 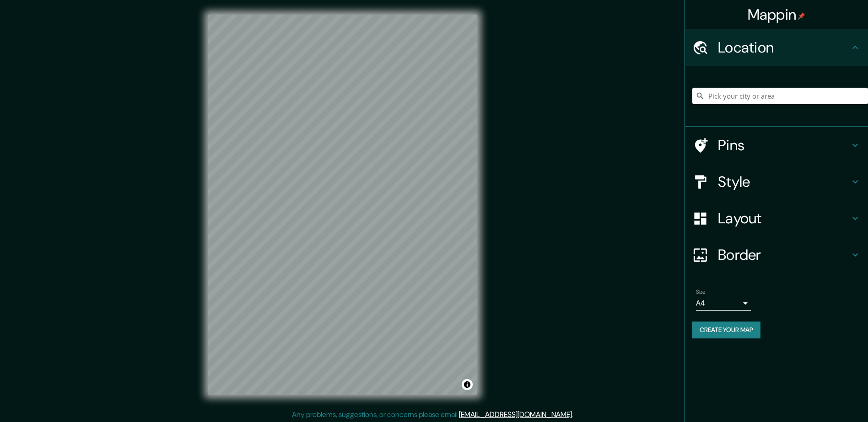 What do you see at coordinates (783, 47) in the screenshot?
I see `h4: Location` at bounding box center [783, 47].